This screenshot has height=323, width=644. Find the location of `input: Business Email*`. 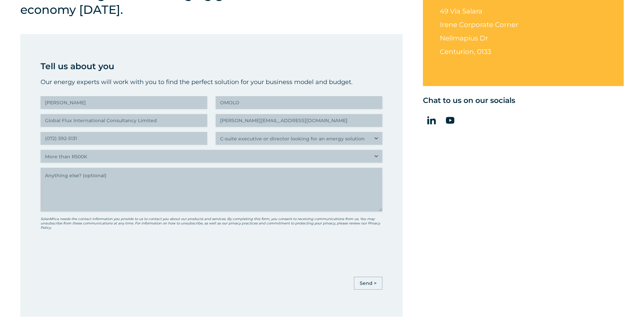

input: Business Email* is located at coordinates (299, 121).